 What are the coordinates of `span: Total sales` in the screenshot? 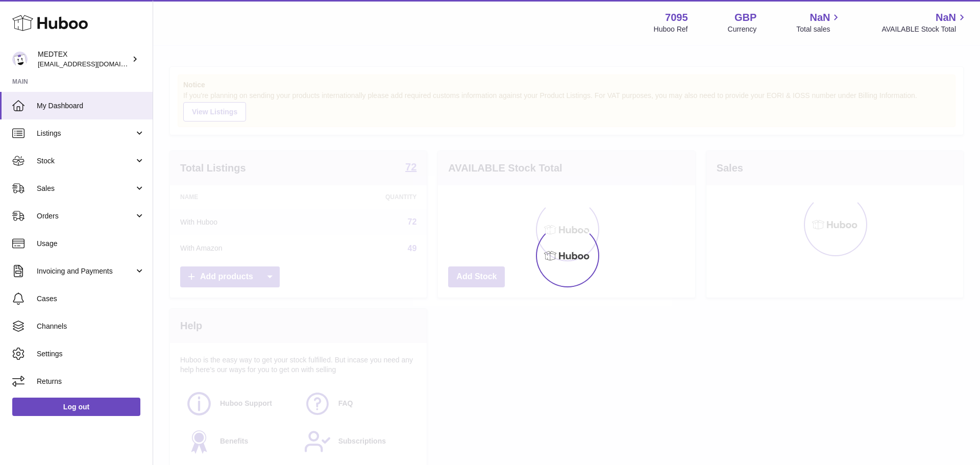 It's located at (819, 29).